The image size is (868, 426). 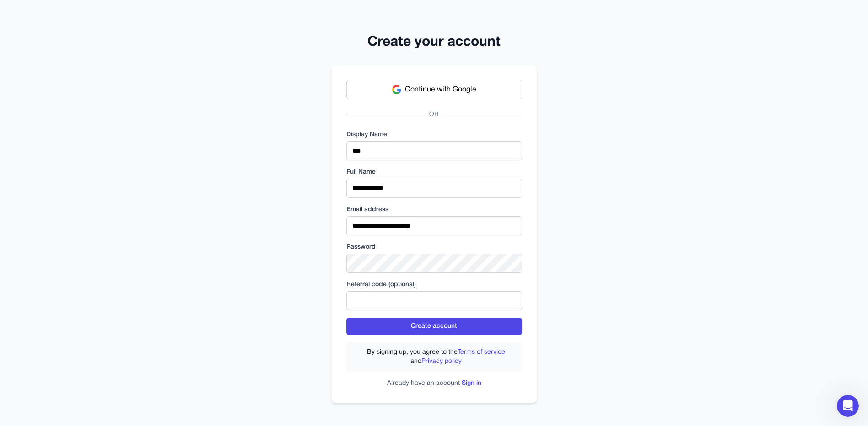 What do you see at coordinates (434, 114) in the screenshot?
I see `span: OR` at bounding box center [434, 114].